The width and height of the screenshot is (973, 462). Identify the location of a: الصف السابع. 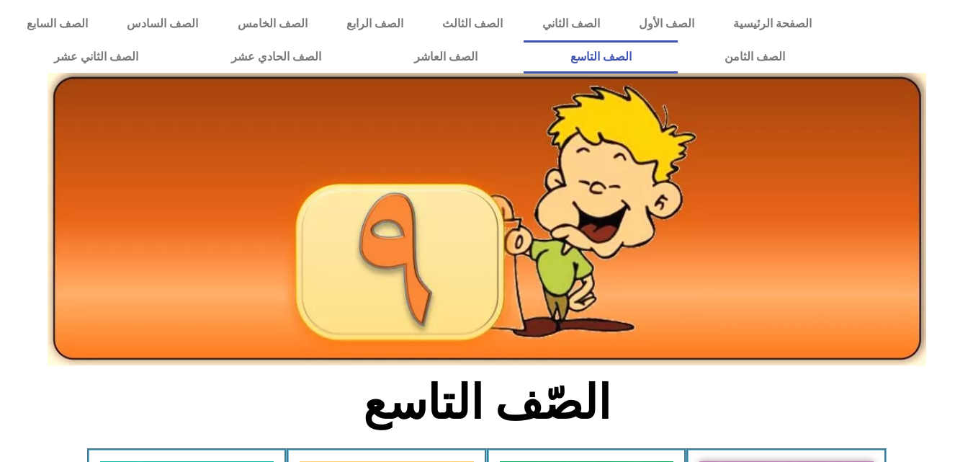
(57, 24).